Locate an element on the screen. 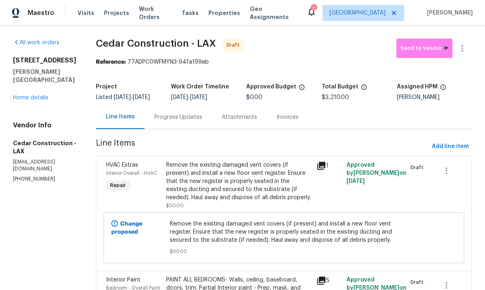 The image size is (485, 290). b: Change proposed is located at coordinates (127, 228).